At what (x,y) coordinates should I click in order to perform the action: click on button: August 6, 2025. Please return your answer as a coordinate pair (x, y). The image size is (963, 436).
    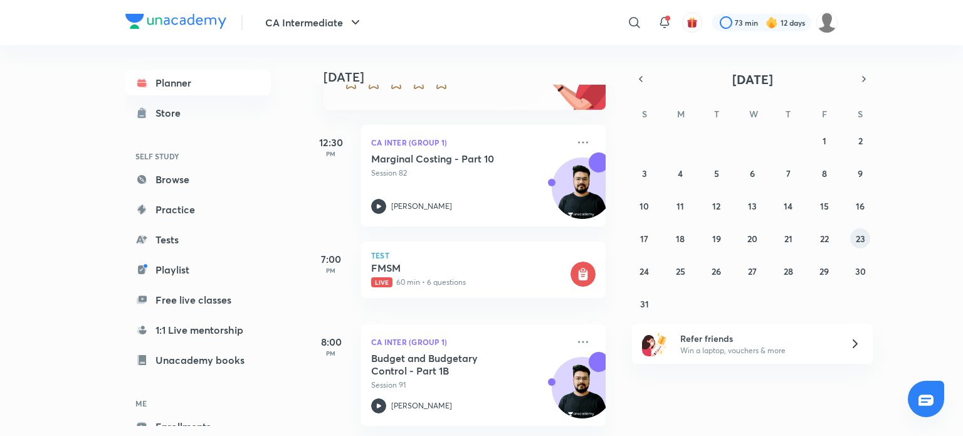
    Looking at the image, I should click on (752, 173).